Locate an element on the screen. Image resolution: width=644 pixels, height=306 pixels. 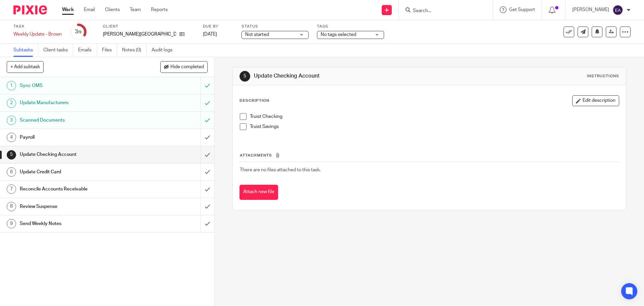
span: Get Support is located at coordinates (522, 10).